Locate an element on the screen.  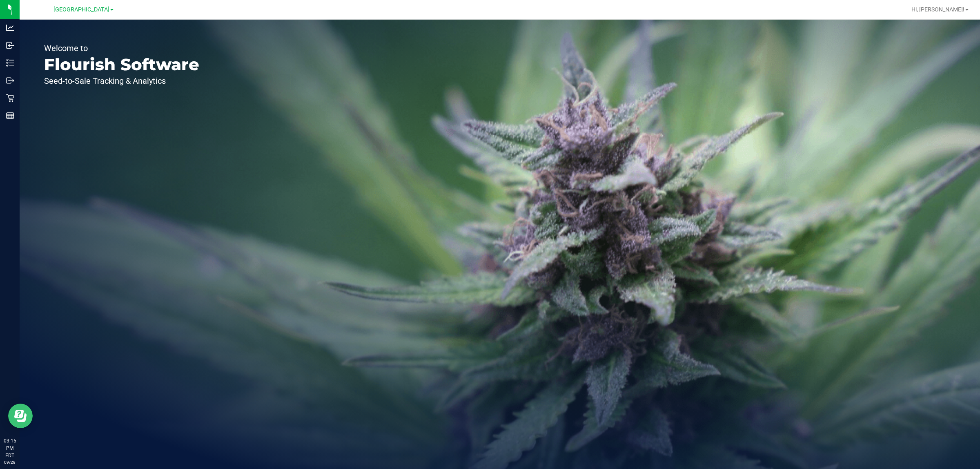
inline-svg: Inbound is located at coordinates (10, 45).